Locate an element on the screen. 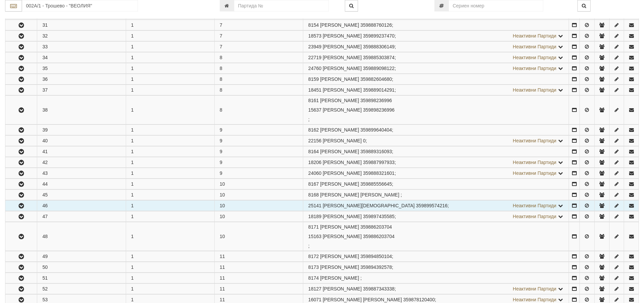 This screenshot has height=303, width=644. span: 359886203704 is located at coordinates (379, 237).